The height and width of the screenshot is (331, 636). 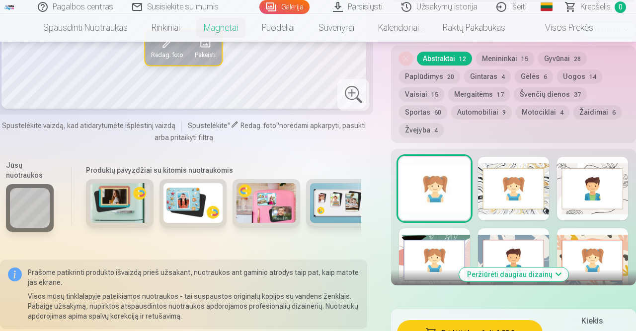 I want to click on a: Visos prekės, so click(x=561, y=28).